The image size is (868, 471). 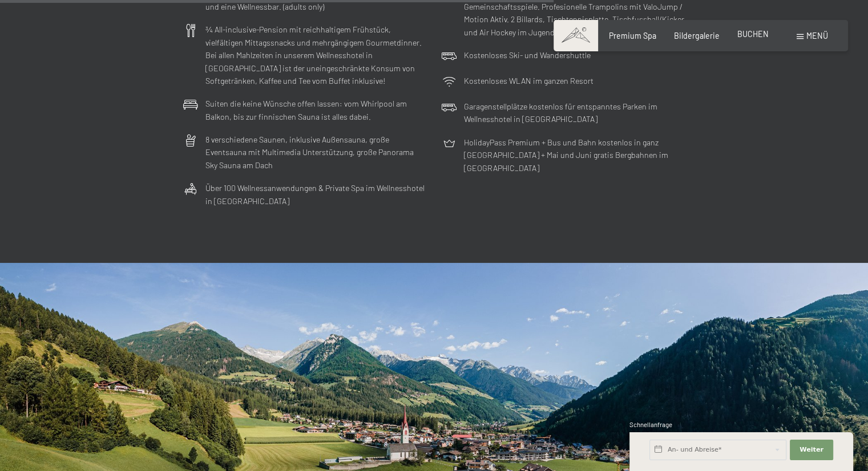 I want to click on p: 8 verschiedene Saunen, inklusive Außensauna, große Eventsauna mit Multimedia Unterstützung, große..., so click(x=316, y=153).